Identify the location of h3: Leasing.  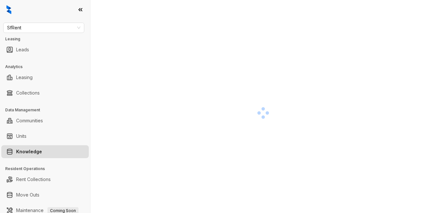
(48, 39).